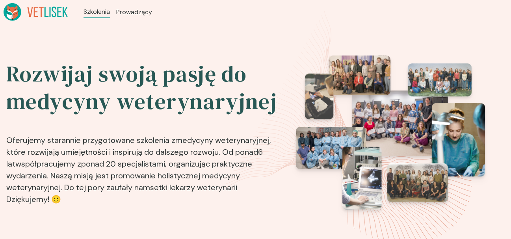  What do you see at coordinates (390, 132) in the screenshot?
I see `img: eventsPhotosRoll2.png` at bounding box center [390, 132].